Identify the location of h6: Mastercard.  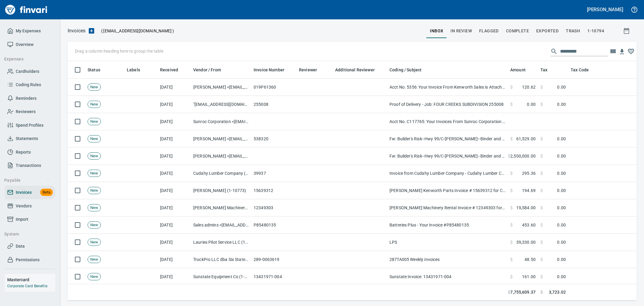
(31, 280).